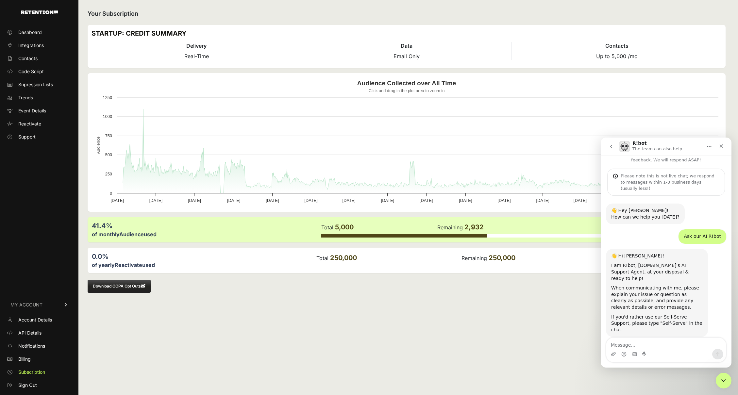 The height and width of the screenshot is (395, 738). I want to click on div: When communicating with me, please explain your issue or question as clearly as possible, and pro..., so click(56, 160).